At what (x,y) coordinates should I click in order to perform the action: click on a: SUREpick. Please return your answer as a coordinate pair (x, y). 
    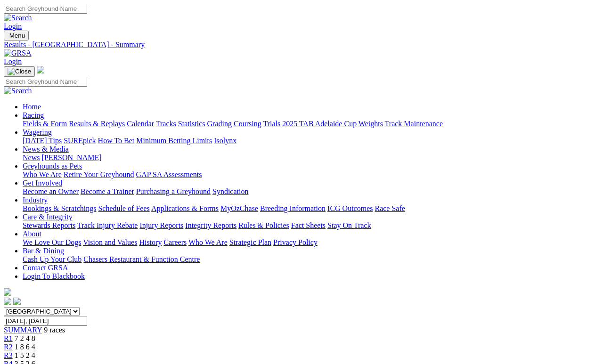
    Looking at the image, I should click on (80, 140).